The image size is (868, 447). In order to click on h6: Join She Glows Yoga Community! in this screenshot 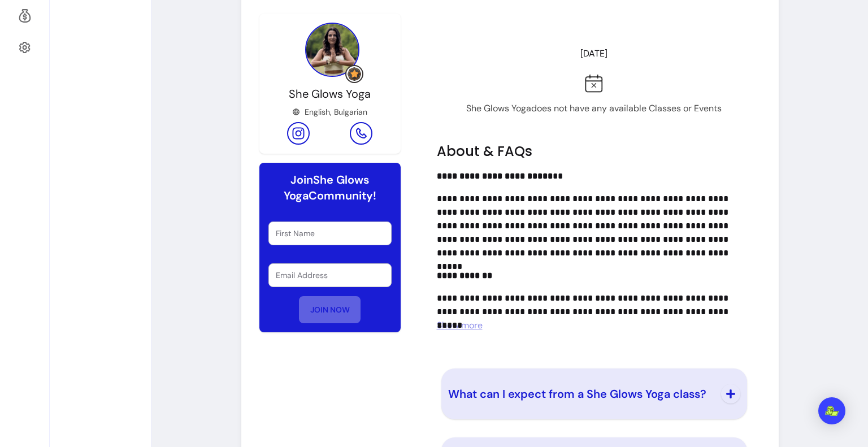, I will do `click(330, 188)`.